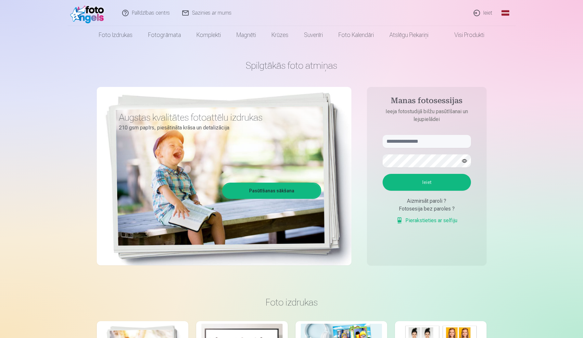 The image size is (583, 338). Describe the element at coordinates (427, 116) in the screenshot. I see `p: Ieeja fotostudijā bilžu pasūtīšanai un lejupielādei` at that location.